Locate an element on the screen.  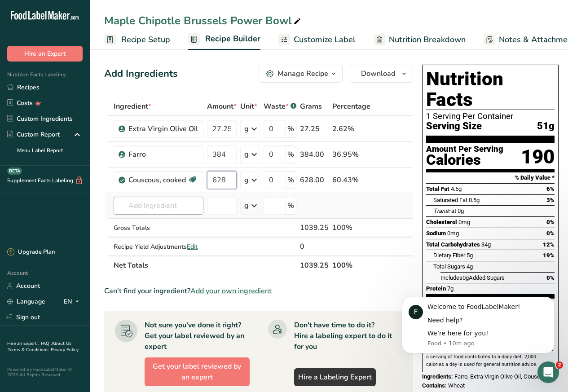
span: Total Fat is located at coordinates (438, 189).